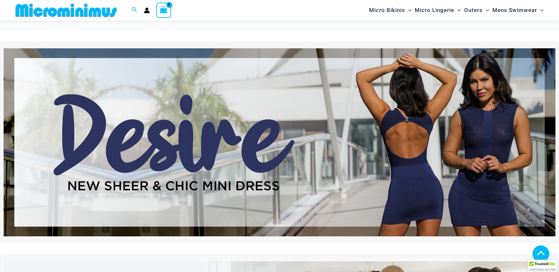 The width and height of the screenshot is (559, 272). Describe the element at coordinates (543, 265) in the screenshot. I see `div: TrustedSite Certified` at that location.